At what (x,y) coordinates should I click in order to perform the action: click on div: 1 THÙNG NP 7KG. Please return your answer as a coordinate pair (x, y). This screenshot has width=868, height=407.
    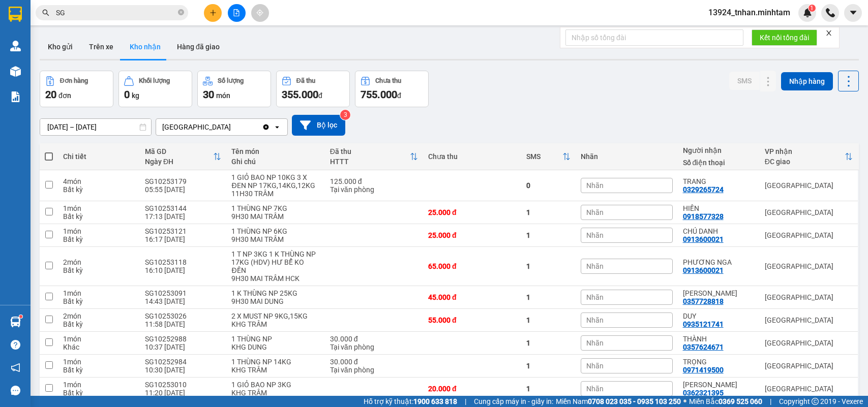
    Looking at the image, I should click on (275, 209).